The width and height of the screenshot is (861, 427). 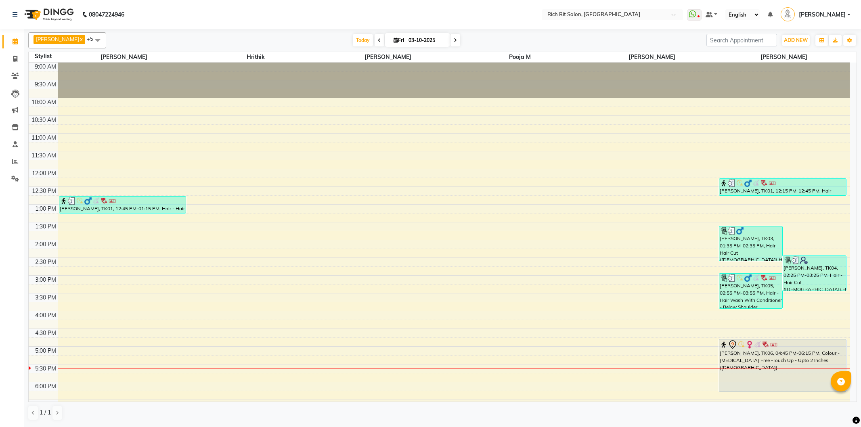 What do you see at coordinates (46, 262) in the screenshot?
I see `div: 2:30 PM` at bounding box center [46, 262].